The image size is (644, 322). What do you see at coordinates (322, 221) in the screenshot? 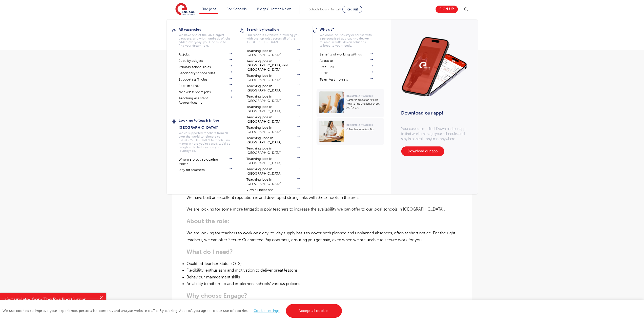
I see `h3: About the role:` at bounding box center [322, 221].